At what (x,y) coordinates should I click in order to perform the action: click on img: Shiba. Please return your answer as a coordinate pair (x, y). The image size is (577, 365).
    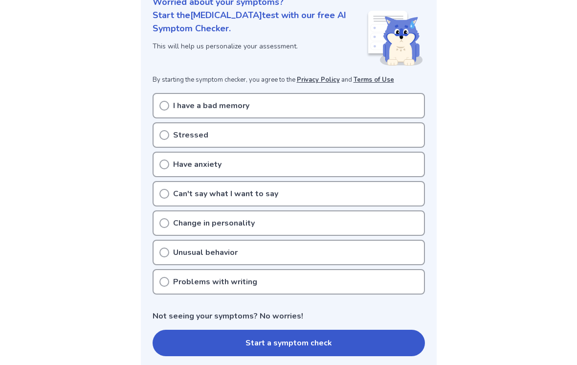
    Looking at the image, I should click on (395, 38).